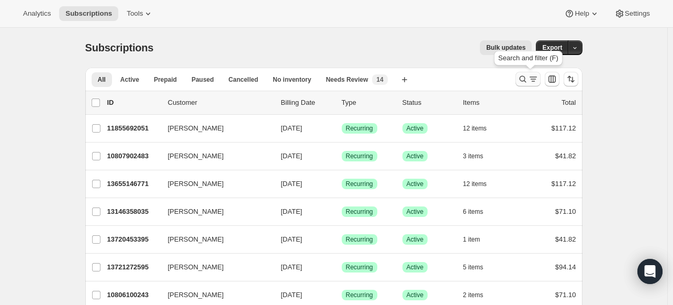  I want to click on p: 11855692051, so click(133, 128).